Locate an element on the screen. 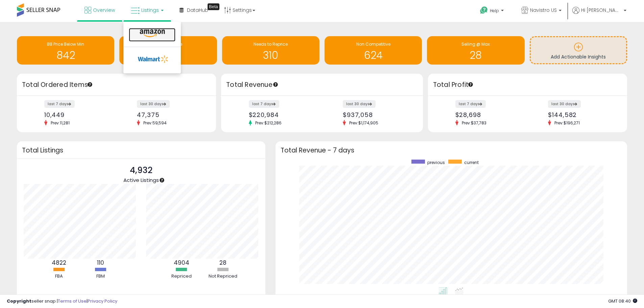 The height and width of the screenshot is (308, 644). span: Inventory Age is located at coordinates (168, 44).